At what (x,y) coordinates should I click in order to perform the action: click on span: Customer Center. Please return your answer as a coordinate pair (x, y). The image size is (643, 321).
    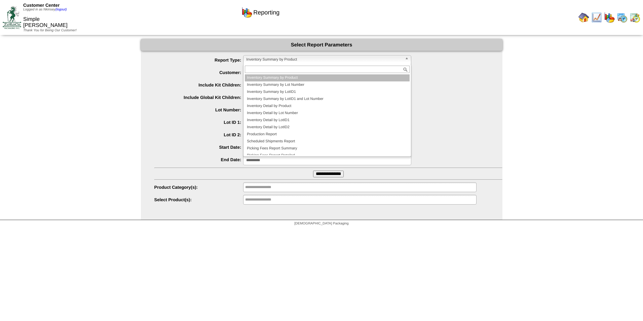
    Looking at the image, I should click on (41, 5).